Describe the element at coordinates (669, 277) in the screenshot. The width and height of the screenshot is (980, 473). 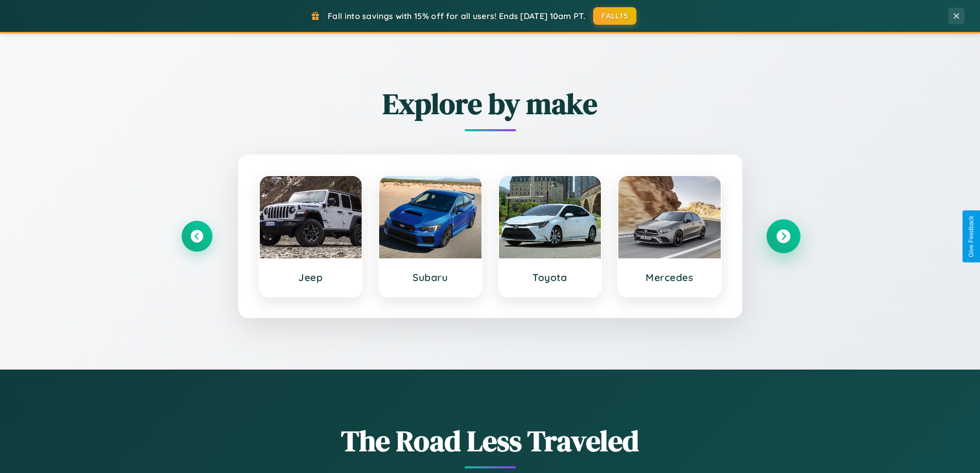
I see `h3: Mercedes` at that location.